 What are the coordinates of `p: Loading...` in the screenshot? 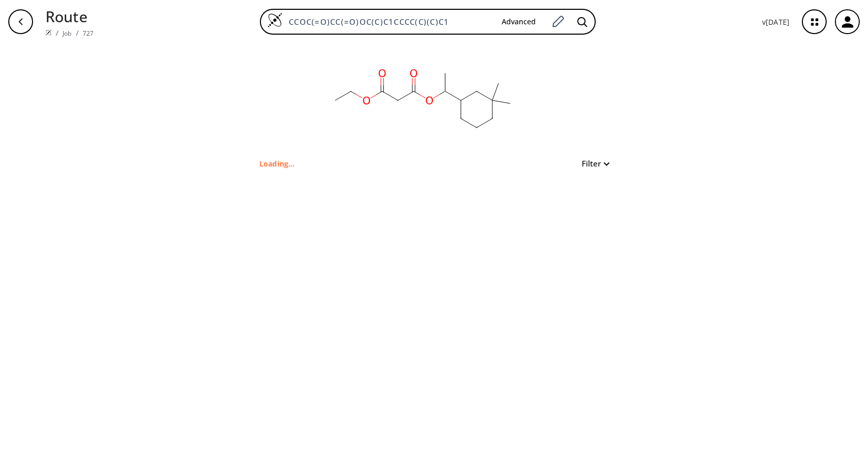 It's located at (277, 163).